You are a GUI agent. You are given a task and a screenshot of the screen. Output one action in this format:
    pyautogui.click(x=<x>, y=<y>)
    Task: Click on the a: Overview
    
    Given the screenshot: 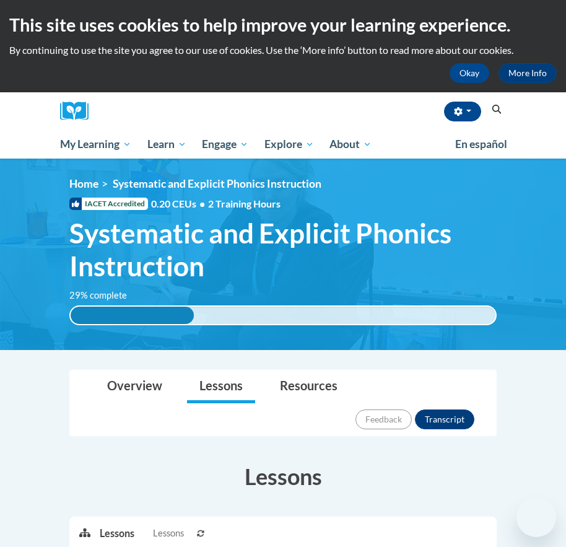 What is the action you would take?
    pyautogui.click(x=134, y=387)
    